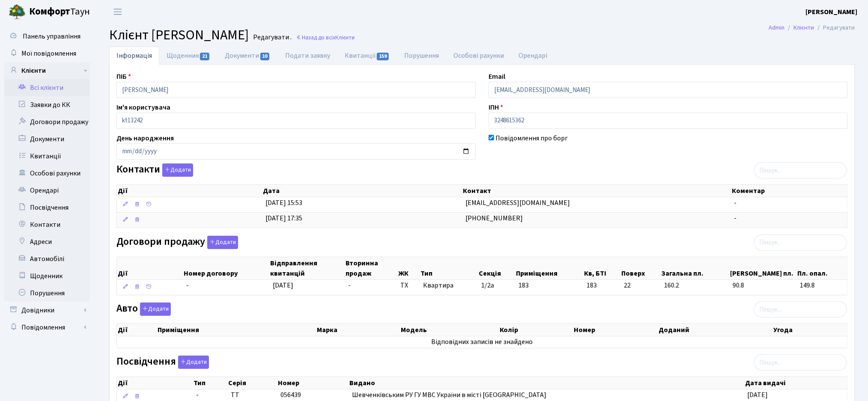 This screenshot has width=868, height=401. Describe the element at coordinates (496, 108) in the screenshot. I see `label: ІПН` at that location.